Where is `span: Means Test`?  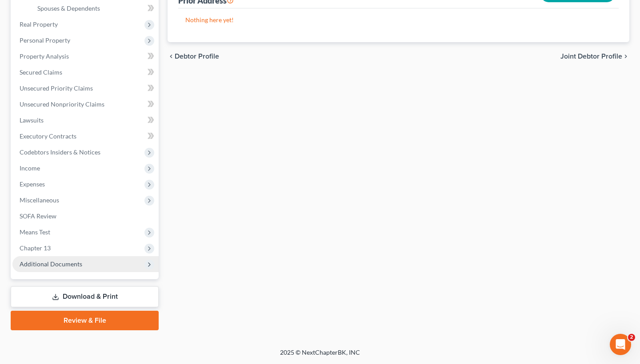 span: Means Test is located at coordinates (35, 232).